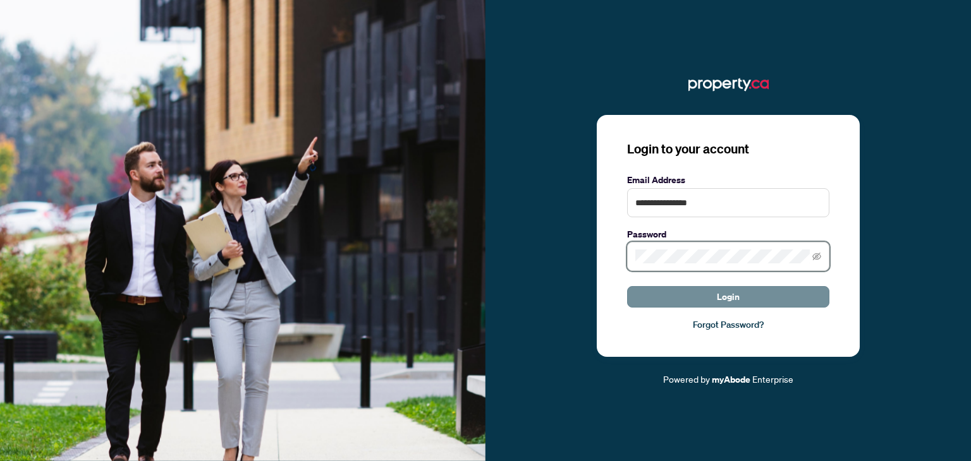 Image resolution: width=971 pixels, height=461 pixels. Describe the element at coordinates (817, 257) in the screenshot. I see `span: eye-invisible` at that location.